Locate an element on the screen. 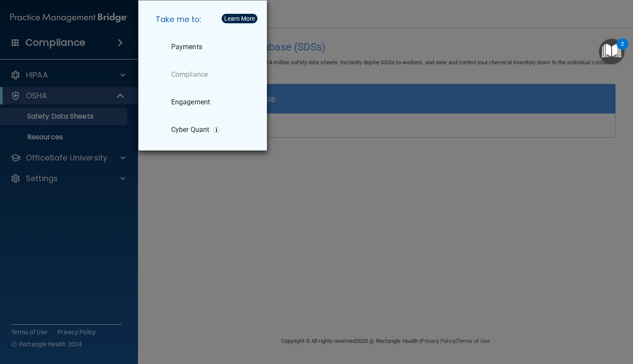 Image resolution: width=633 pixels, height=364 pixels. p: Payments is located at coordinates (186, 47).